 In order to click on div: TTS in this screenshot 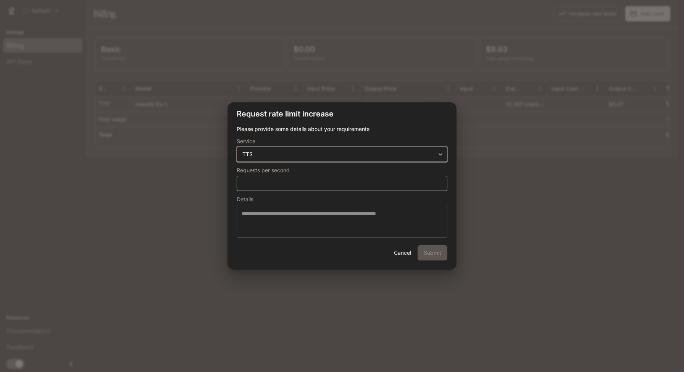, I will do `click(342, 154)`.